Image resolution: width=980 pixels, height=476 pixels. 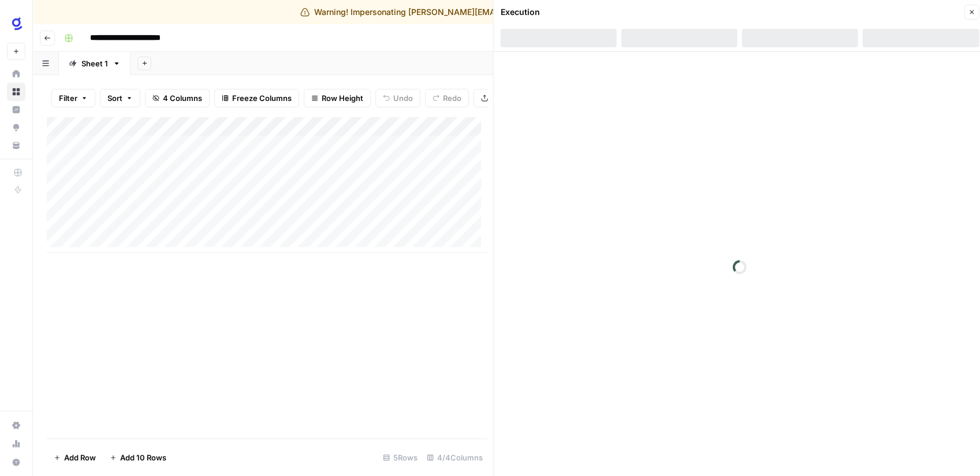 What do you see at coordinates (94, 63) in the screenshot?
I see `a: Sheet 1` at bounding box center [94, 63].